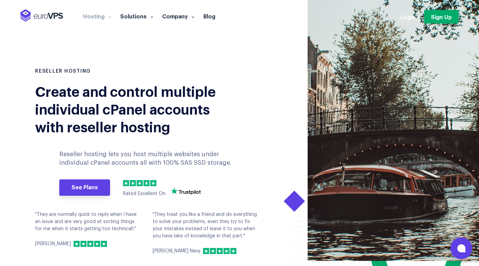 The image size is (479, 266). What do you see at coordinates (206, 233) in the screenshot?
I see `div: "They treat you like a friend and do everything to solve your problems, even they try to fix your...` at bounding box center [206, 233].